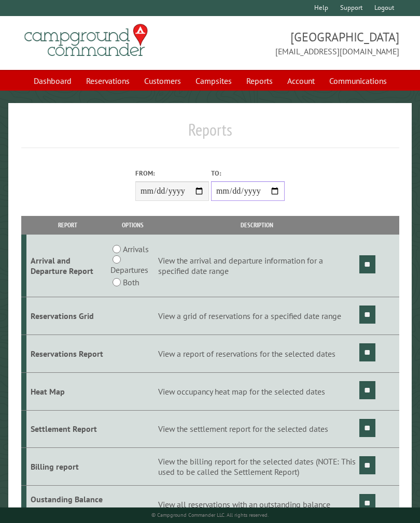 Image resolution: width=420 pixels, height=523 pixels. Describe the element at coordinates (67, 225) in the screenshot. I see `th: Report` at that location.